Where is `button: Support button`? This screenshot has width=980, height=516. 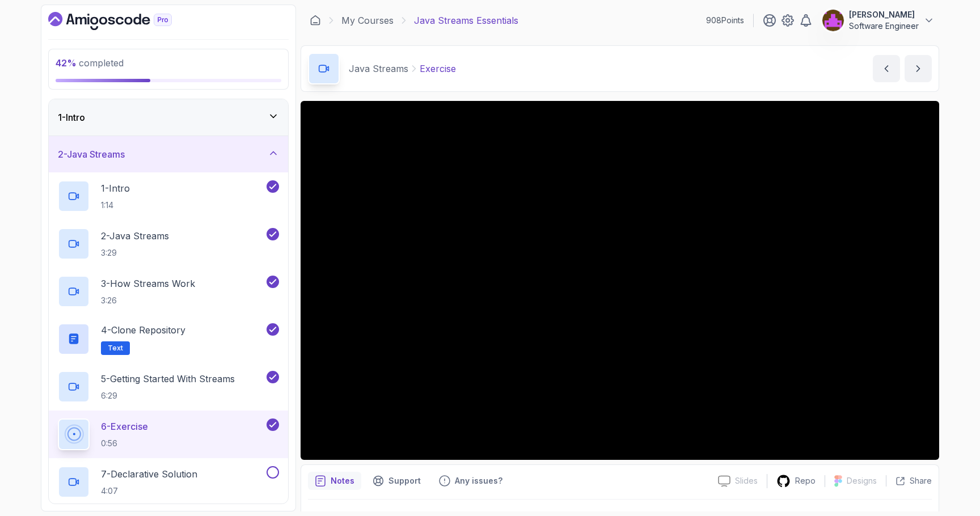 button: Support button is located at coordinates (396, 481).